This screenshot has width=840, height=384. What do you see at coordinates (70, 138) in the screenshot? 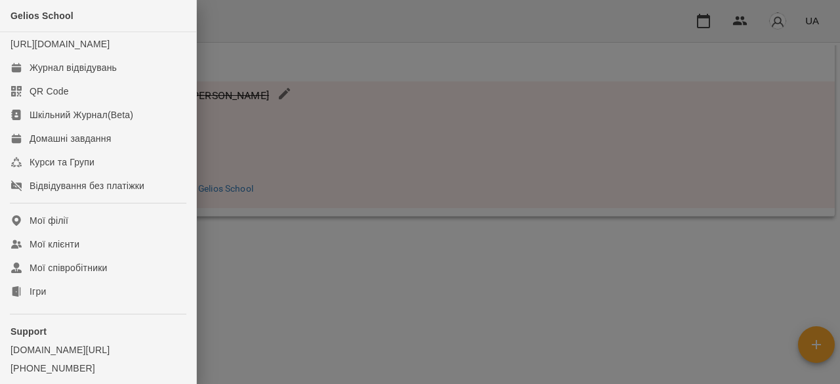
I see `div: Домашні завдання` at bounding box center [70, 138].